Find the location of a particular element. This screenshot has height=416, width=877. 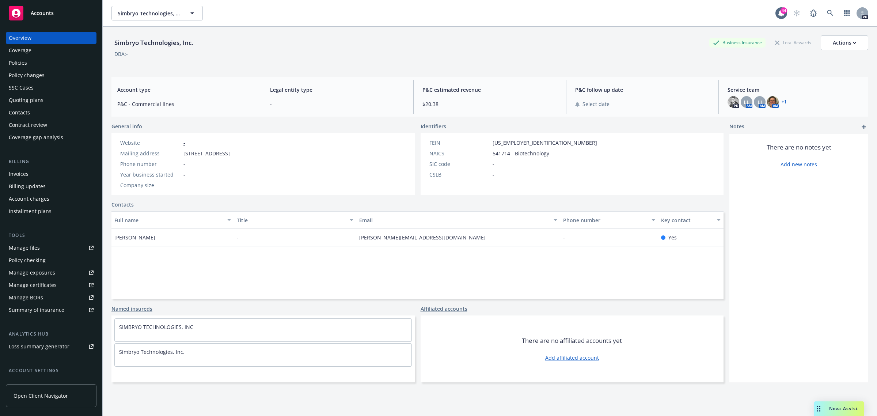

div: Manage certificates is located at coordinates (33, 285).